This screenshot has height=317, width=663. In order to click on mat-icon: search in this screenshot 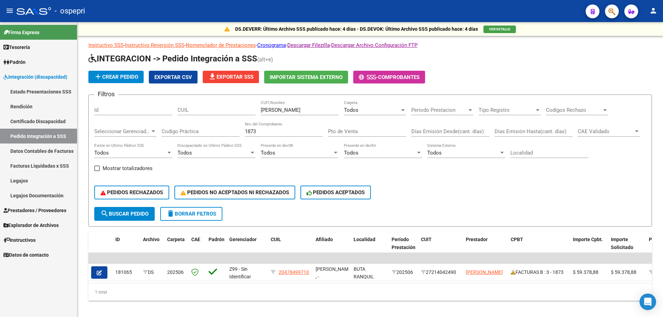, I will do `click(105, 214)`.